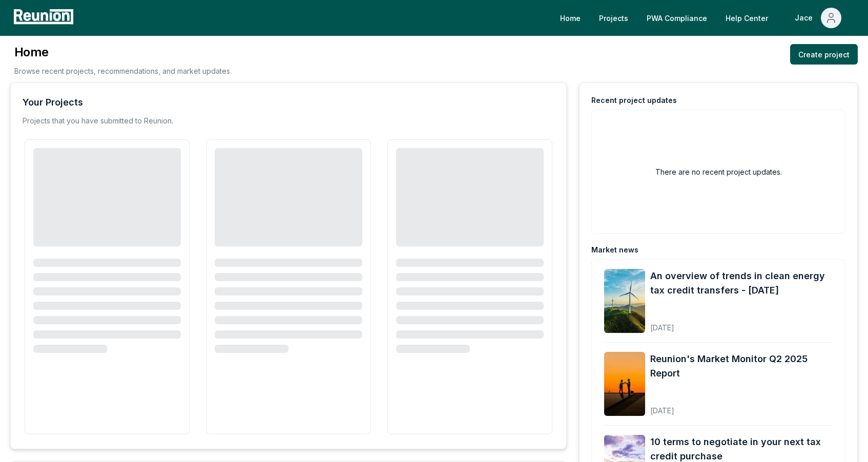 This screenshot has height=462, width=868. Describe the element at coordinates (677, 18) in the screenshot. I see `a: PWA Compliance` at that location.